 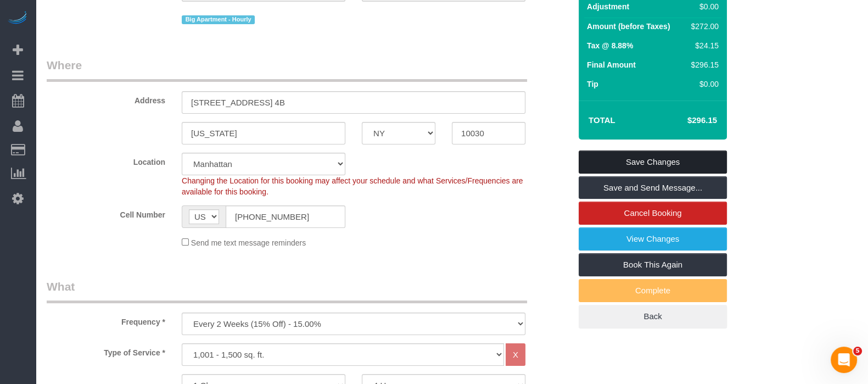 What do you see at coordinates (703, 65) in the screenshot?
I see `div: $296.15` at bounding box center [703, 65].